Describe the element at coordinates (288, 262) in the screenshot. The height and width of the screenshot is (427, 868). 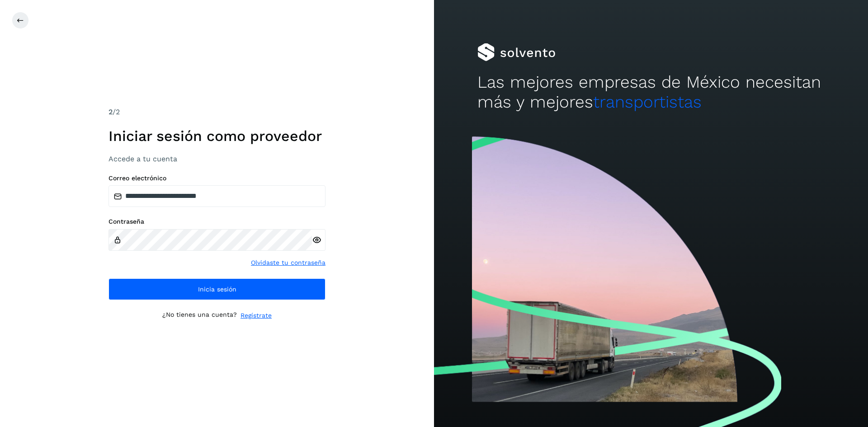
I see `a: Olvidaste tu contraseña` at that location.